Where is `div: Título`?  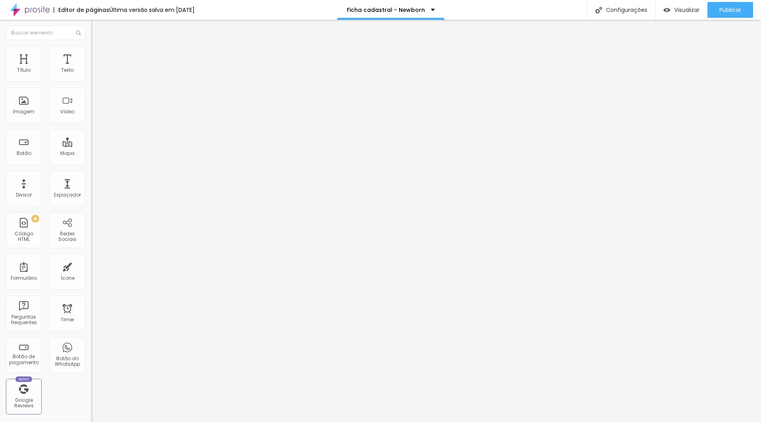
div: Título is located at coordinates (24, 70).